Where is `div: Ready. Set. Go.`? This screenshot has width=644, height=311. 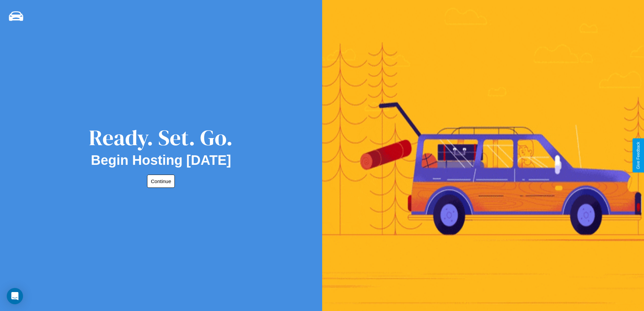 div: Ready. Set. Go. is located at coordinates (161, 137).